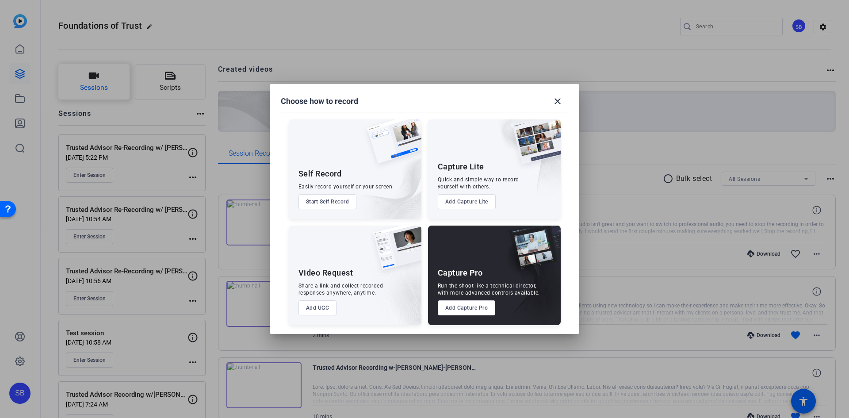 This screenshot has height=418, width=849. What do you see at coordinates (394, 252) in the screenshot?
I see `img: ugc-content.png` at bounding box center [394, 252].